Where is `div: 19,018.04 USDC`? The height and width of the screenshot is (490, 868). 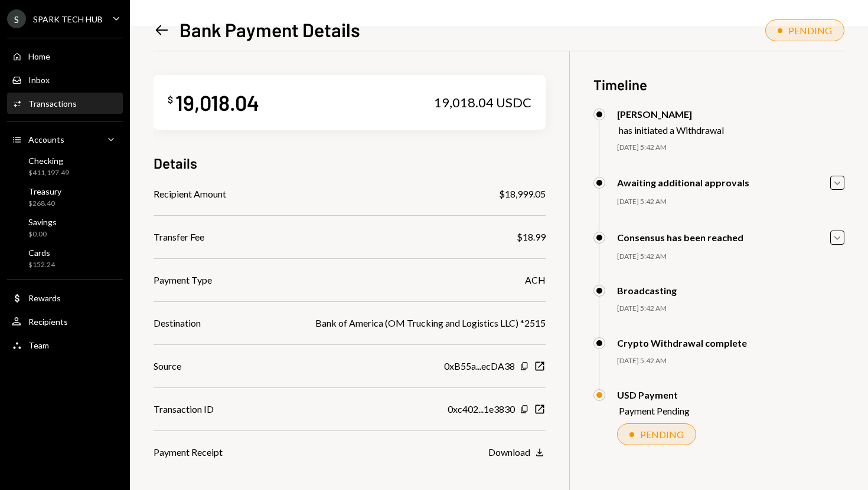
div: 19,018.04 USDC is located at coordinates (482, 103).